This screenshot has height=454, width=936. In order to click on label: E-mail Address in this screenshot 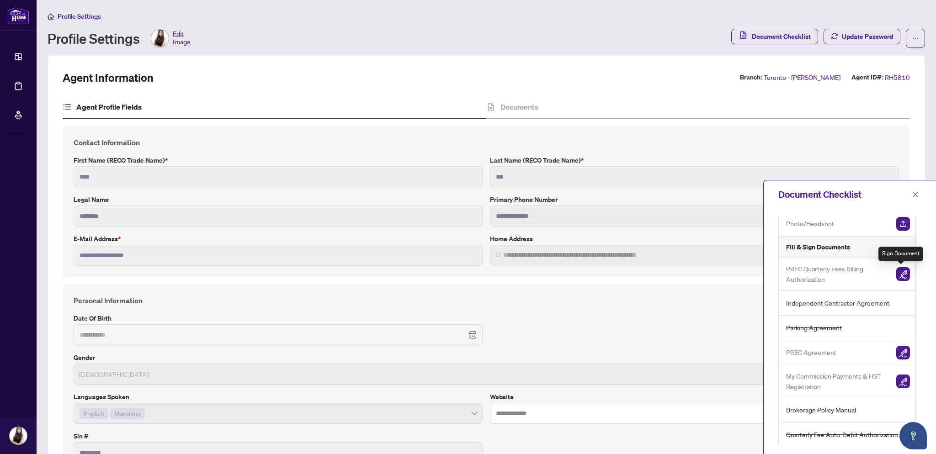, I will do `click(278, 239)`.